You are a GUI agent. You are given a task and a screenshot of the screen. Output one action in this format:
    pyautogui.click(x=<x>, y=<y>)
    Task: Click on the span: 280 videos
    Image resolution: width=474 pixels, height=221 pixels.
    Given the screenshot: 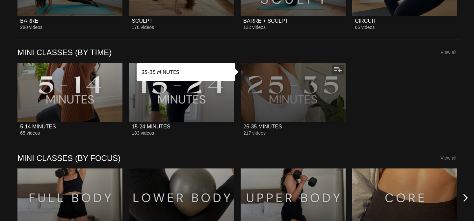 What is the action you would take?
    pyautogui.click(x=31, y=27)
    